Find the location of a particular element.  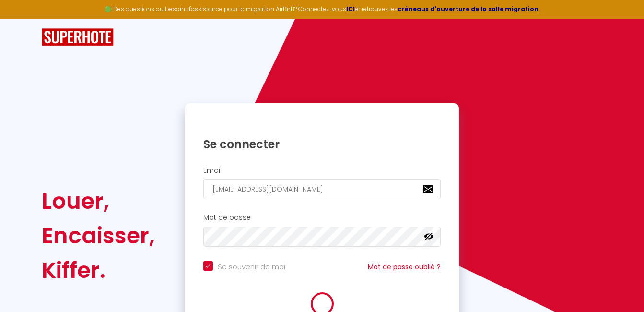

button: Ouvrir le widget de chat LiveChat is located at coordinates (22, 18).